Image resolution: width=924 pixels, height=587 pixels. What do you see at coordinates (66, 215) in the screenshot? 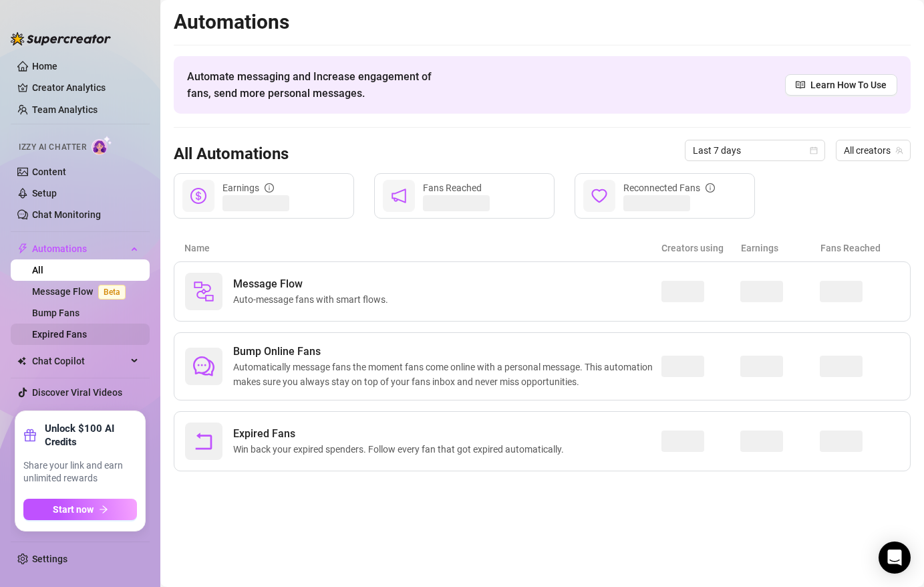
I see `a: Chat Monitoring` at bounding box center [66, 215].